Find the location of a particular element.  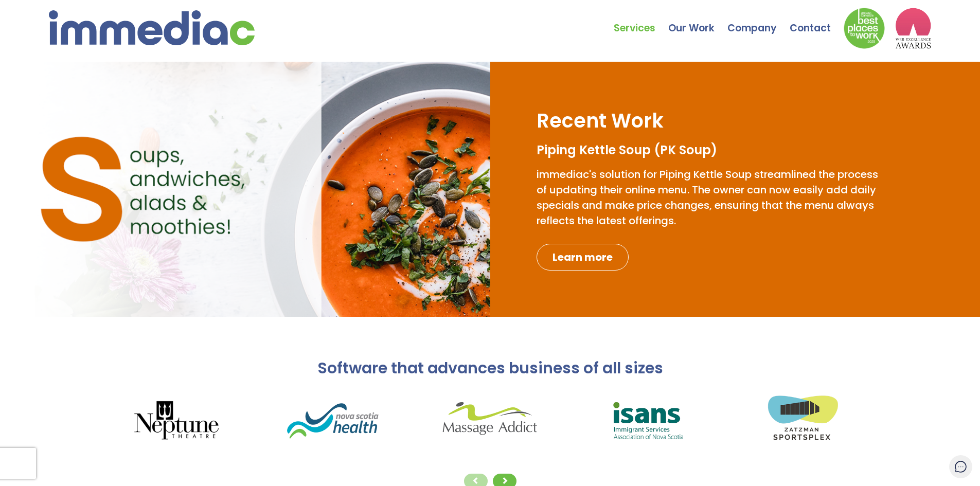

span: immediac's solution for Piping Kettle Soup streamlined the process of updating their online menu.... is located at coordinates (707, 198).